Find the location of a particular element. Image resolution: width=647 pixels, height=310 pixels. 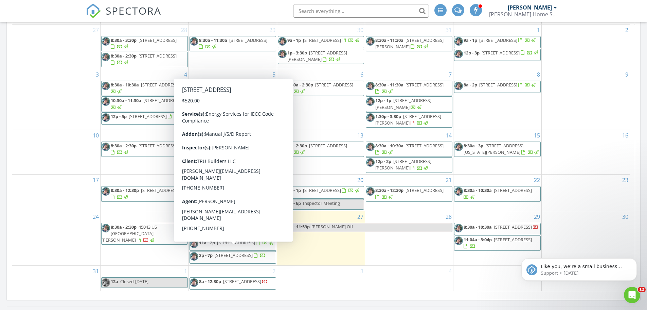

td: Go to August 27, 2025 is located at coordinates (321, 238).